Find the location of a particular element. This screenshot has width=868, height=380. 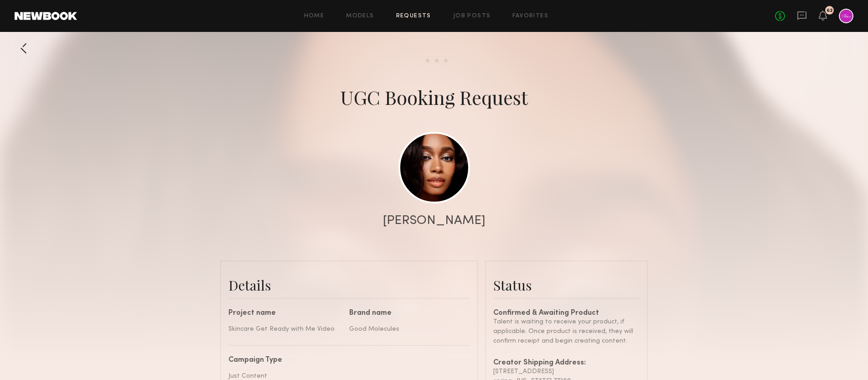

div: Confirmed & Awaiting Product is located at coordinates (567, 313).